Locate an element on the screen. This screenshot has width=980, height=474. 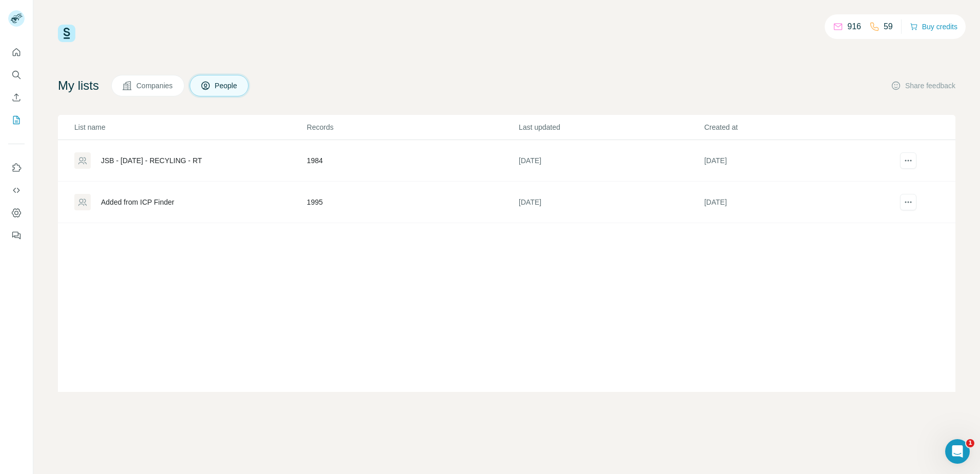
td: 1995 is located at coordinates (413, 202).